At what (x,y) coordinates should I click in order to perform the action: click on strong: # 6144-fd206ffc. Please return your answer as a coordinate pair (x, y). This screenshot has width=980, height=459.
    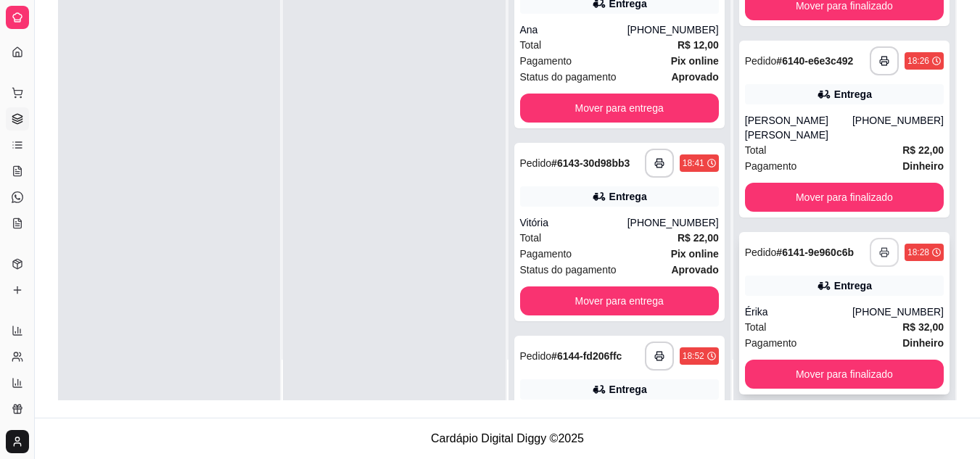
    Looking at the image, I should click on (586, 356).